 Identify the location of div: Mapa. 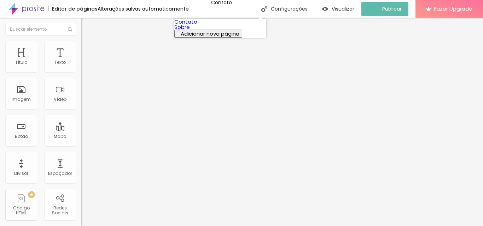
(60, 137).